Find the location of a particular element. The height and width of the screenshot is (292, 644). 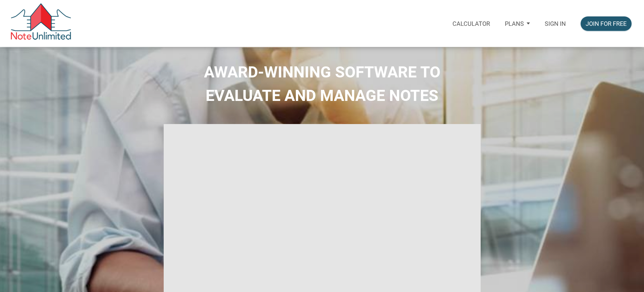

p: Sign in is located at coordinates (555, 23).